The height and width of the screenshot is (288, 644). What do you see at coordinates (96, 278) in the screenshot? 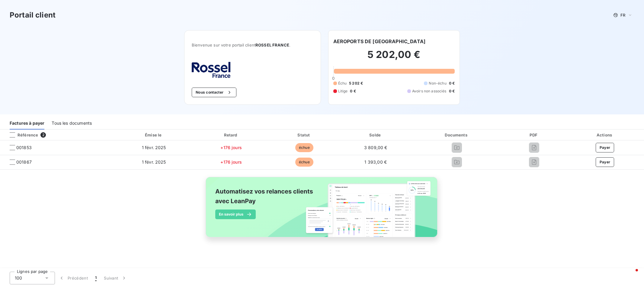
I see `button: 1` at bounding box center [96, 278].